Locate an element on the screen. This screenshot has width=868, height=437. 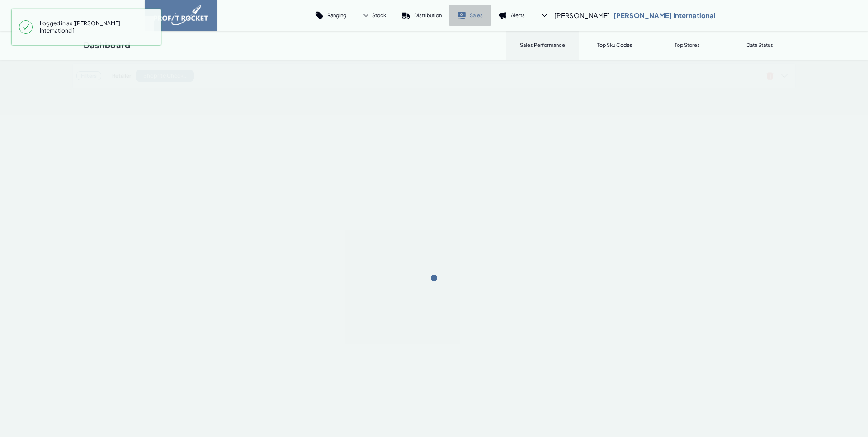
a: Sales is located at coordinates (470, 16).